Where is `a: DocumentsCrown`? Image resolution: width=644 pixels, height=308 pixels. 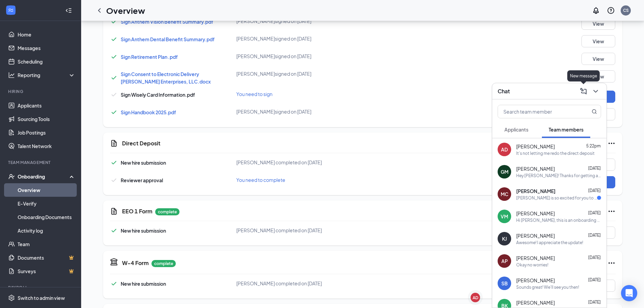
a: DocumentsCrown is located at coordinates (46, 258).